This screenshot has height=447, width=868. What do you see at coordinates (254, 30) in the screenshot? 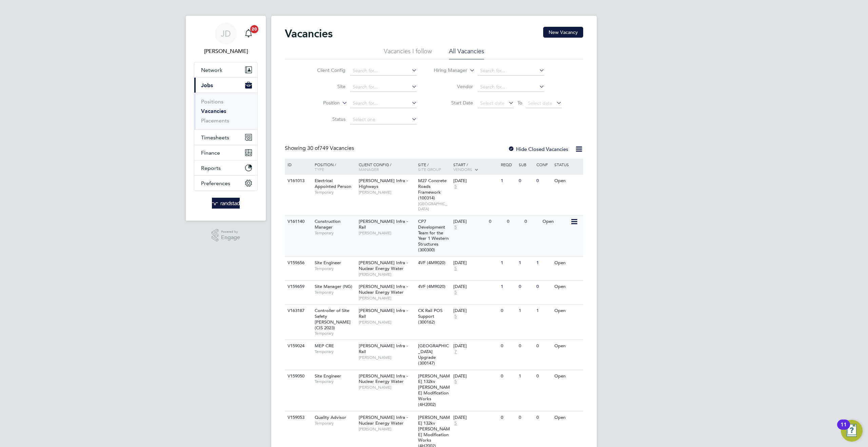
I see `span: 20` at bounding box center [254, 30].